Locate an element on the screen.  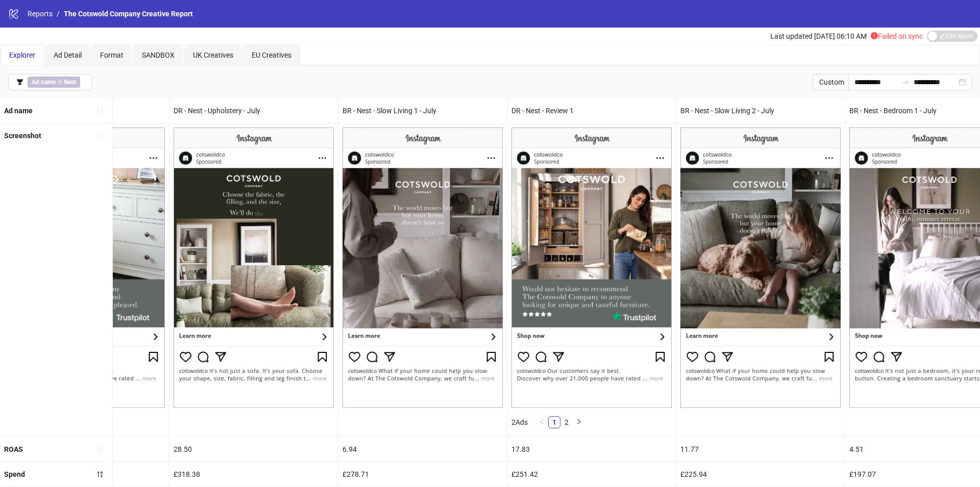
div: 11.77 is located at coordinates (760, 449).